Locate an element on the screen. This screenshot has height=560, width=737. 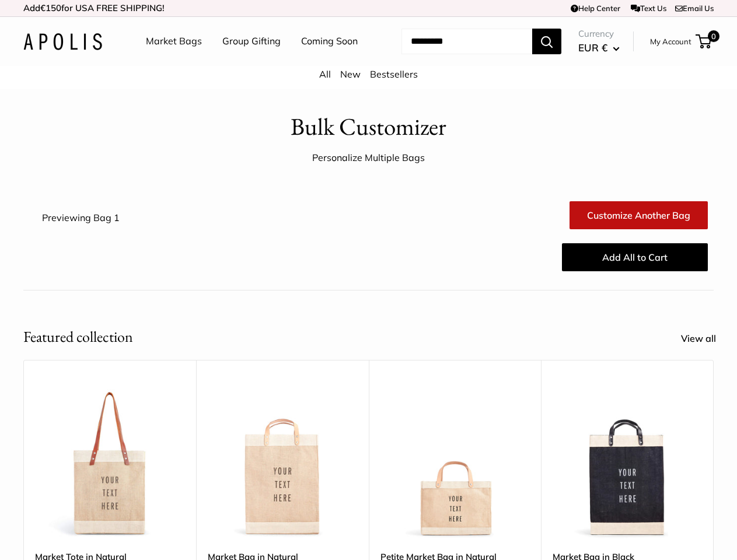
a: New is located at coordinates (350, 74).